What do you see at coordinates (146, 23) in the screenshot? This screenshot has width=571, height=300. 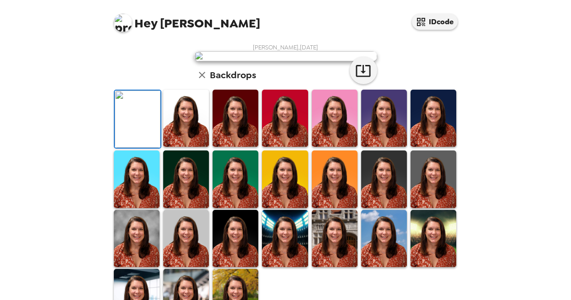 I see `span: Hey` at bounding box center [146, 23].